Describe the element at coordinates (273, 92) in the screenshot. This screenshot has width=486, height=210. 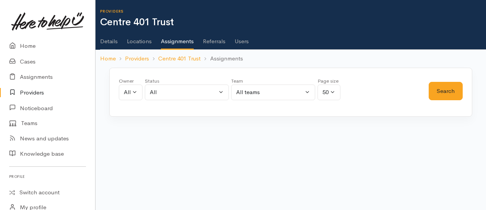
I see `button: All teams` at that location.